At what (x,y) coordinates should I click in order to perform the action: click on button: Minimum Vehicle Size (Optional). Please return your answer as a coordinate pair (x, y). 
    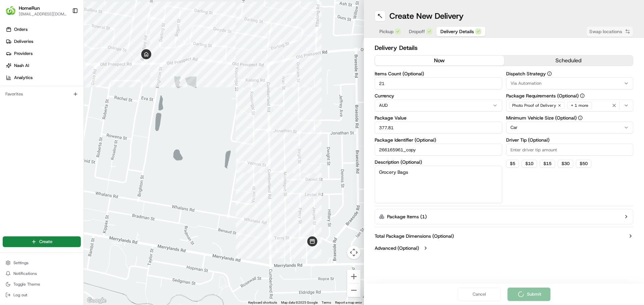
    Looking at the image, I should click on (580, 118).